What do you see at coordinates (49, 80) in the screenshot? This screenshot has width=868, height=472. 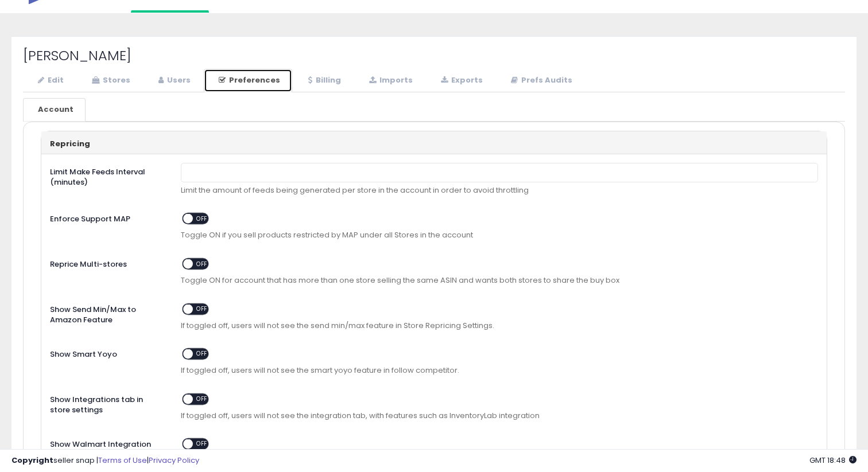 I see `a: Edit` at bounding box center [49, 80].